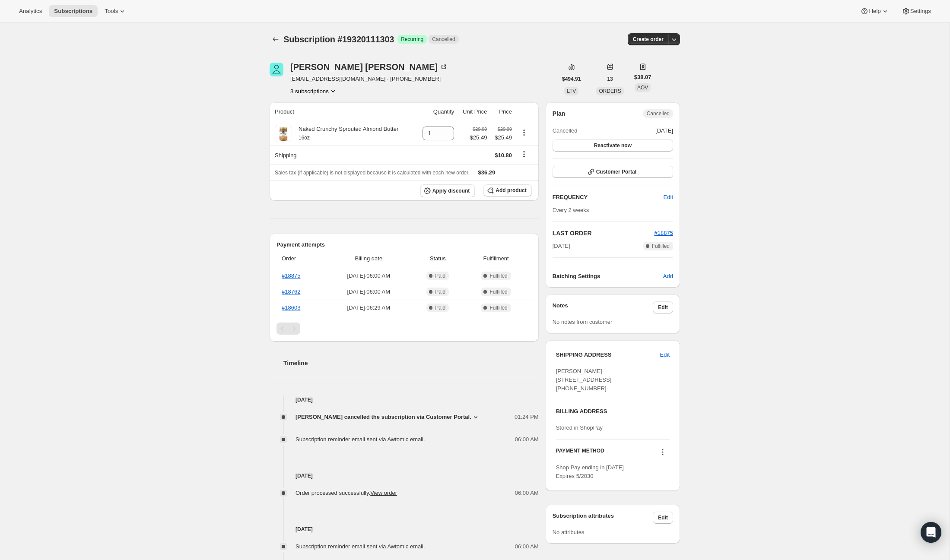 Image resolution: width=950 pixels, height=560 pixels. I want to click on span: Subscription #19320111303, so click(339, 39).